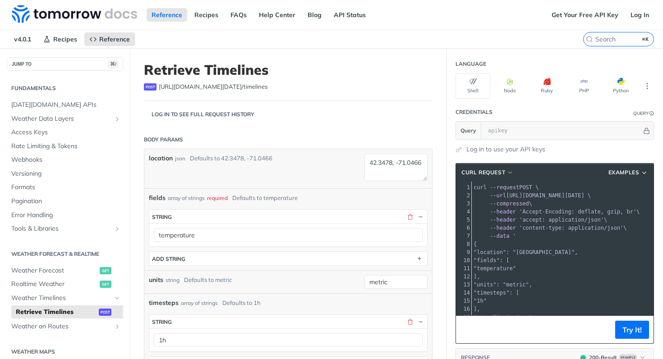 This screenshot has width=663, height=359. What do you see at coordinates (463, 236) in the screenshot?
I see `div: 7` at bounding box center [463, 236].